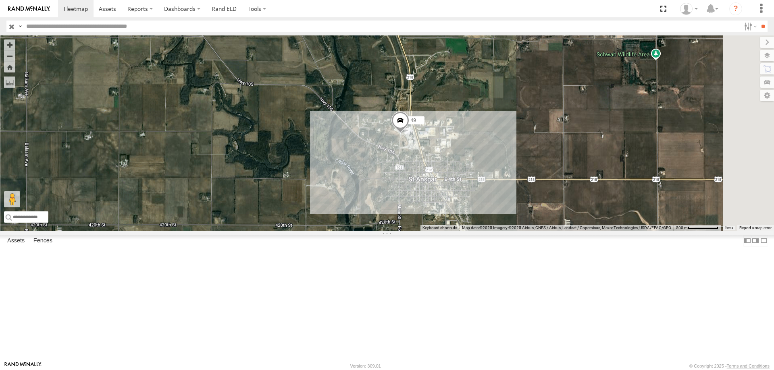 The width and height of the screenshot is (774, 370). I want to click on span: 500 m, so click(681, 228).